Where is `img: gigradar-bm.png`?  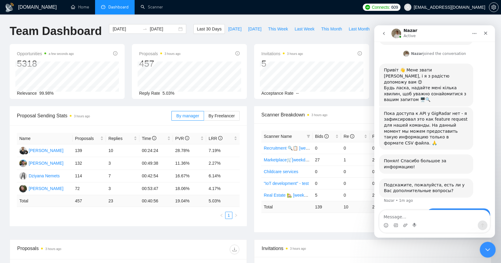 img: gigradar-bm.png is located at coordinates (26, 152).